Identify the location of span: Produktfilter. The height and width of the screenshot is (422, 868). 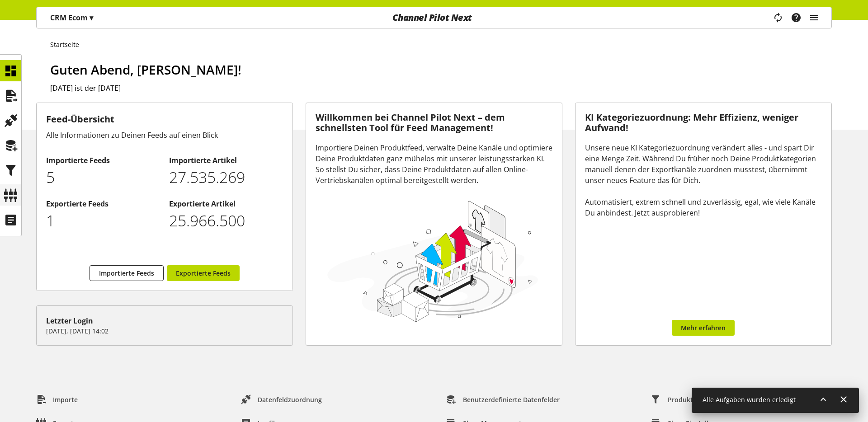
(687, 400).